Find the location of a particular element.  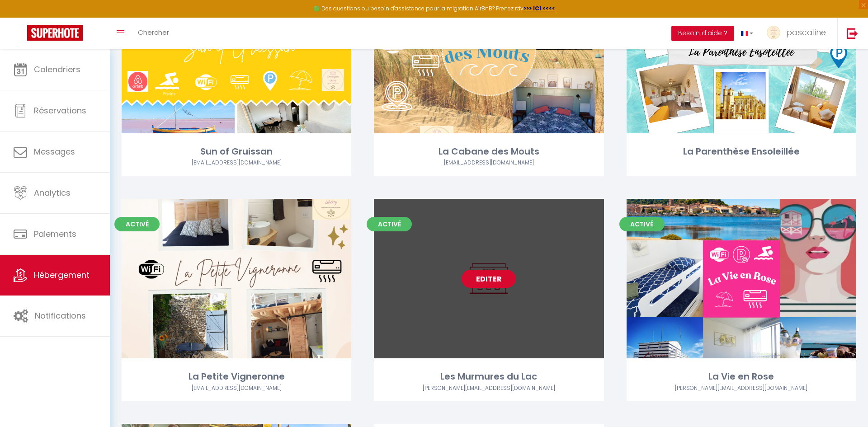

span: Paiements is located at coordinates (55, 233).